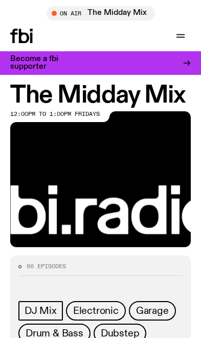 This screenshot has width=201, height=338. Describe the element at coordinates (41, 311) in the screenshot. I see `a: DJ Mix` at that location.